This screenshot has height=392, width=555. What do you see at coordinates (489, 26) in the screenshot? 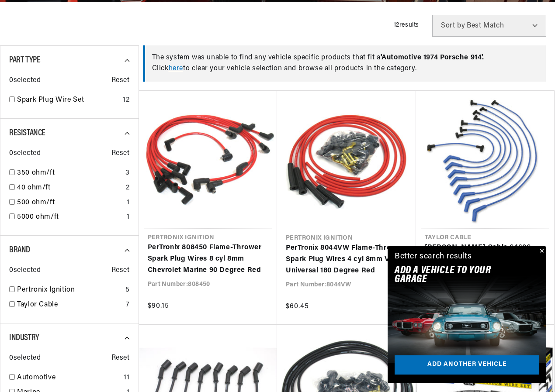
I see `select: Sort by` at bounding box center [489, 26].